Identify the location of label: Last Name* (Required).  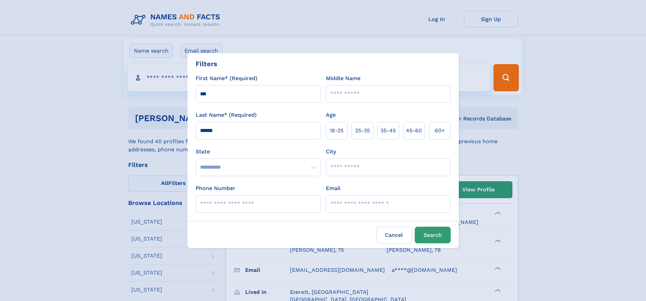
(226, 115).